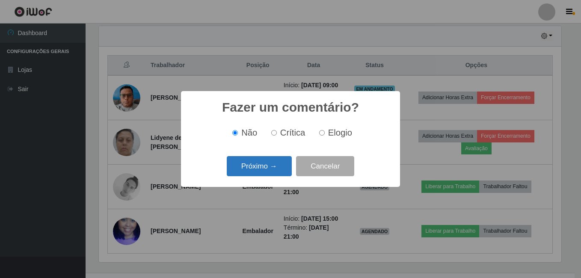 The height and width of the screenshot is (278, 581). Describe the element at coordinates (274, 133) in the screenshot. I see `input: Crítica` at that location.